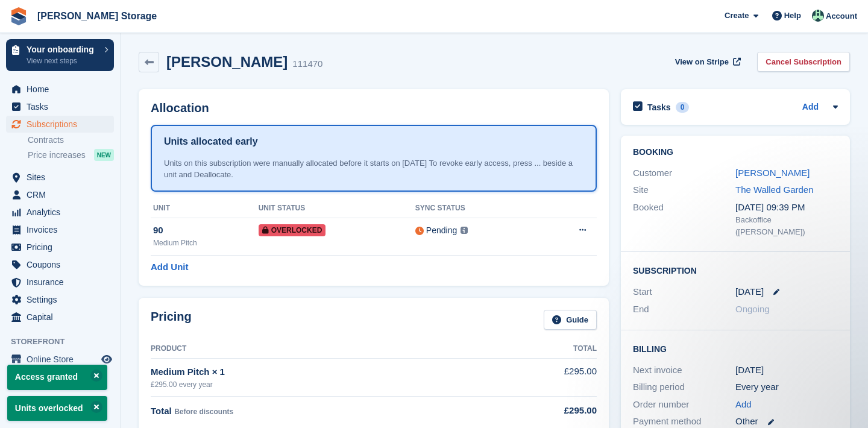 This screenshot has width=868, height=428. Describe the element at coordinates (787, 387) in the screenshot. I see `div: Every year` at that location.